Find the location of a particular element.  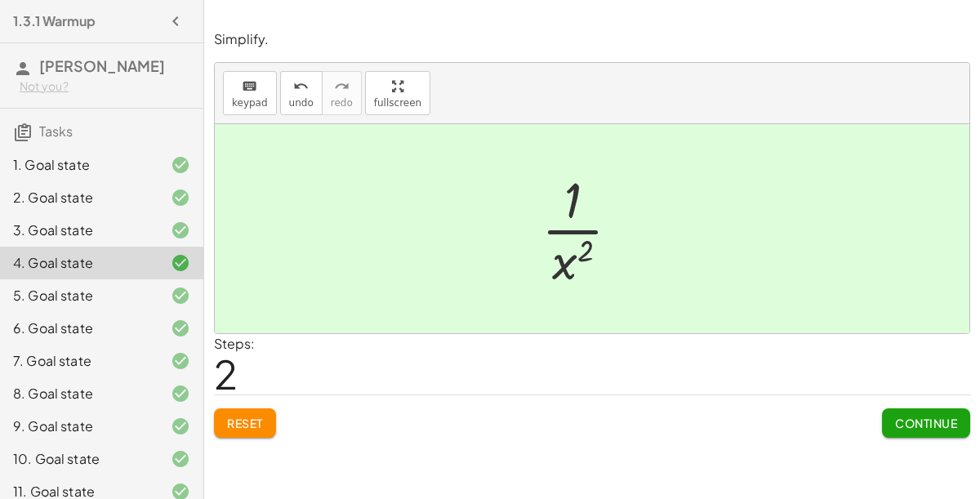

span: undo is located at coordinates (301, 103).